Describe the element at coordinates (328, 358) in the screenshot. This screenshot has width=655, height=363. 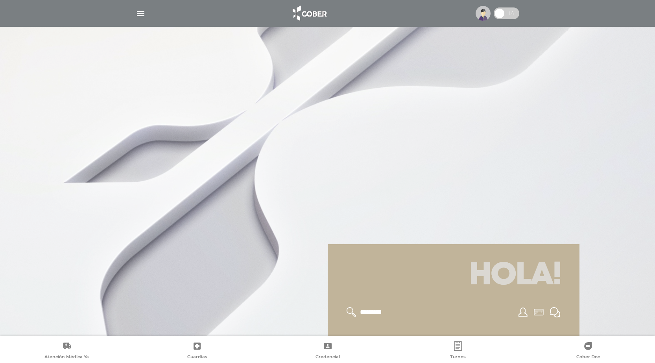
I see `span: Credencial` at that location.